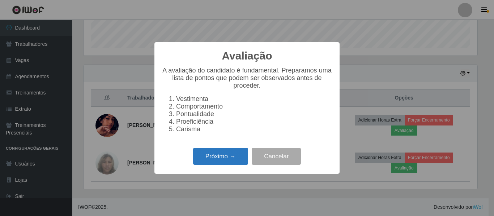  I want to click on p: A avaliação do candidato é fundamental. Preparamos uma lista de pontos que podem ser observados a..., so click(247, 78).